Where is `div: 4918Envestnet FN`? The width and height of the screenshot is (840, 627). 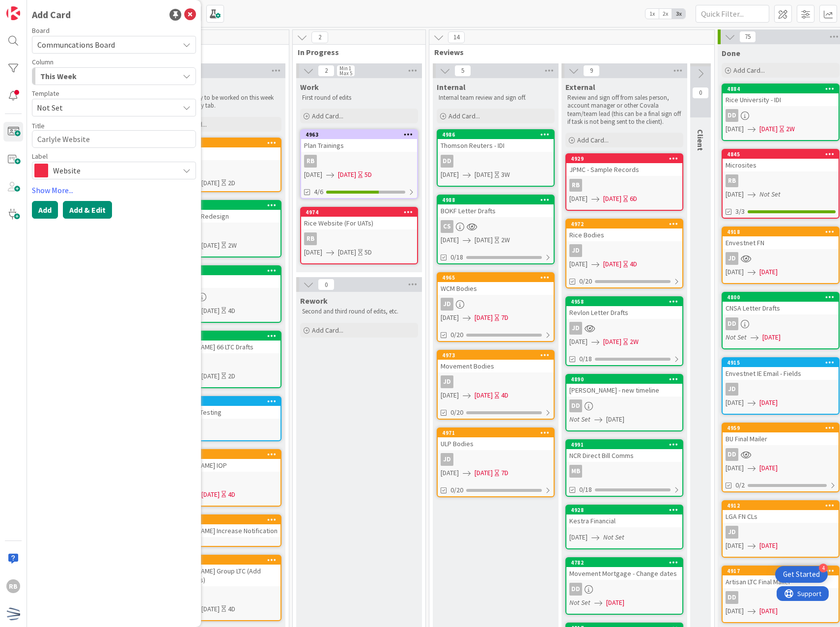
div: 4918Envestnet FN is located at coordinates (780, 238).